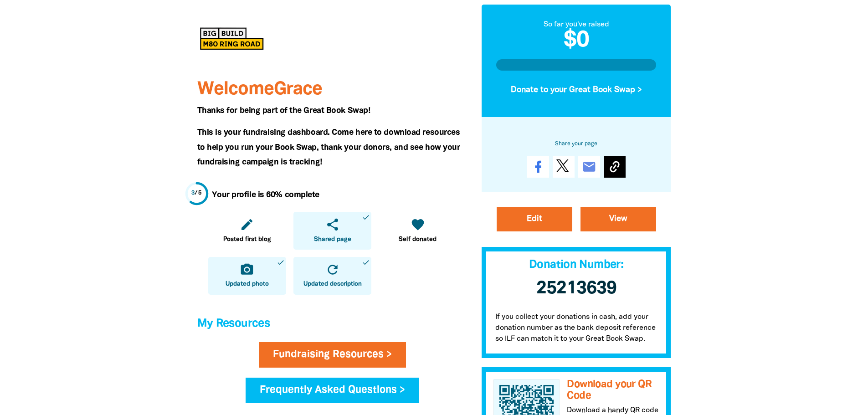 The width and height of the screenshot is (868, 415). Describe the element at coordinates (417, 240) in the screenshot. I see `span: Self donated` at that location.